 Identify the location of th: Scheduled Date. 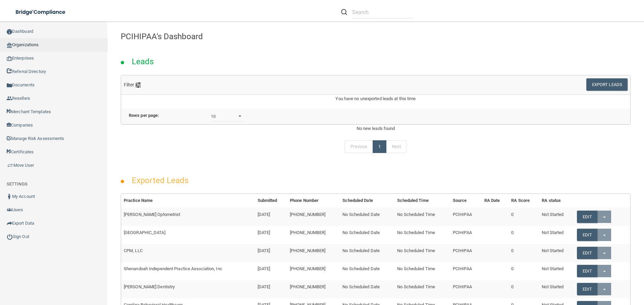
(367, 201).